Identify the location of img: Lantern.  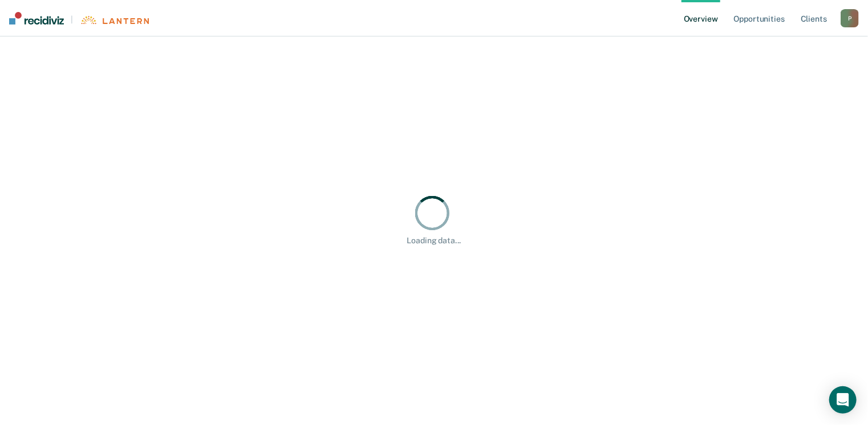
(114, 20).